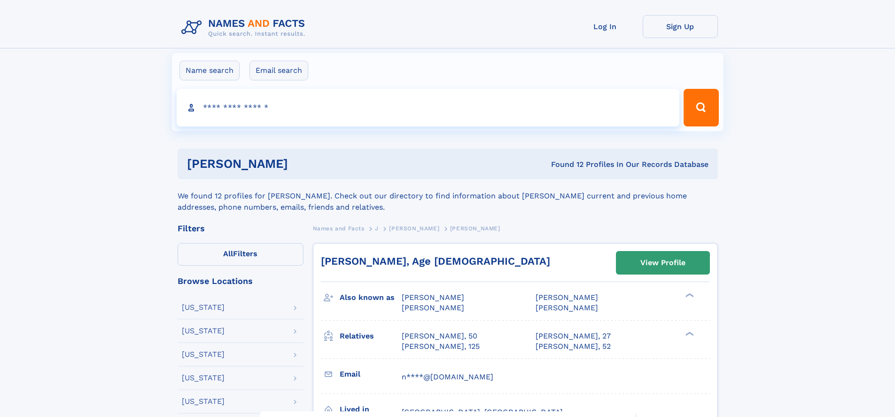 The height and width of the screenshot is (417, 895). I want to click on img: Logo Names and Facts, so click(245, 28).